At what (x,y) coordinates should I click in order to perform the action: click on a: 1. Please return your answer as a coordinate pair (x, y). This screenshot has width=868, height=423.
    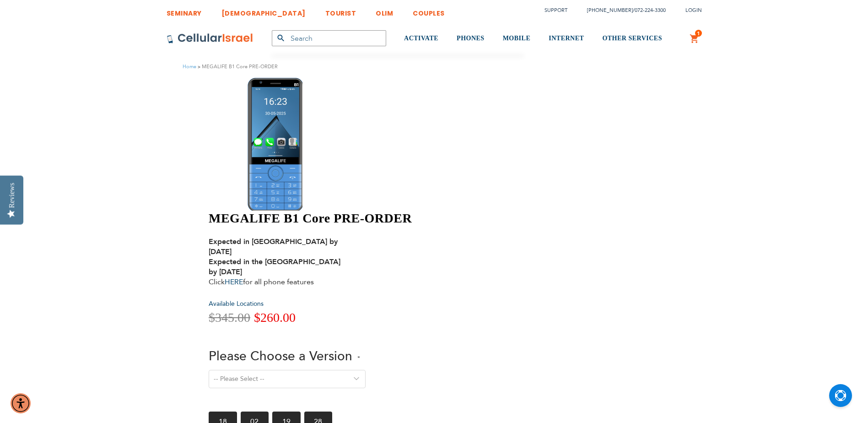
    Looking at the image, I should click on (694, 39).